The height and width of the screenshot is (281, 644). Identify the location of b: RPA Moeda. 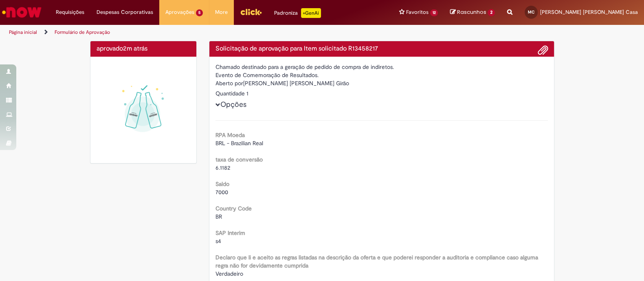
(230, 135).